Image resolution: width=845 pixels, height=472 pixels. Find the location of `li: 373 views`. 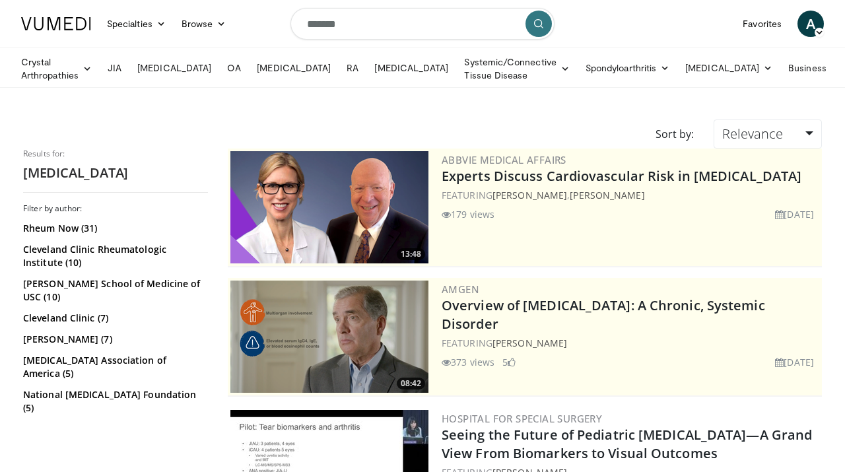

li: 373 views is located at coordinates (468, 362).